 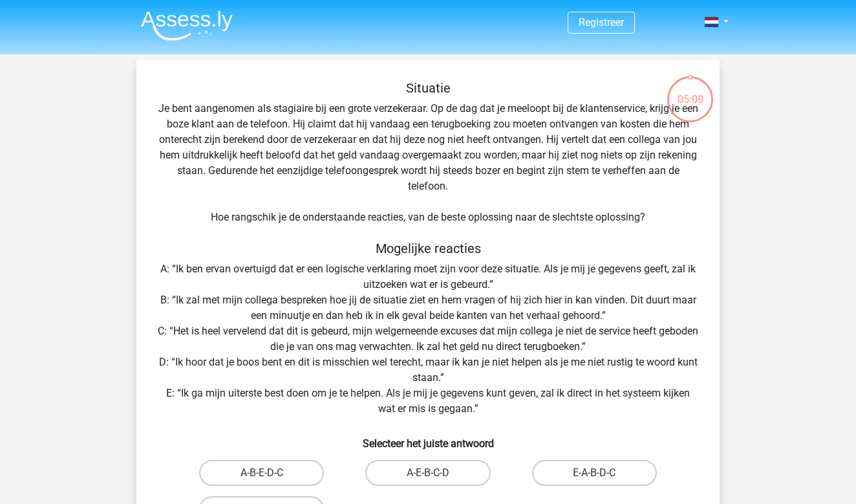 What do you see at coordinates (428, 248) in the screenshot?
I see `h5: Mogelijke reacties` at bounding box center [428, 248].